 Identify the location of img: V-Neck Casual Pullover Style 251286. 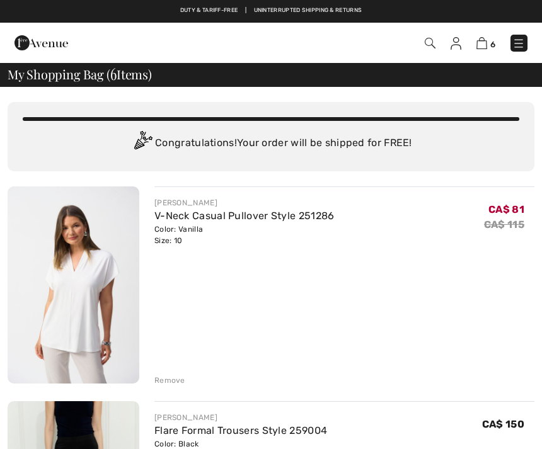
(73, 285).